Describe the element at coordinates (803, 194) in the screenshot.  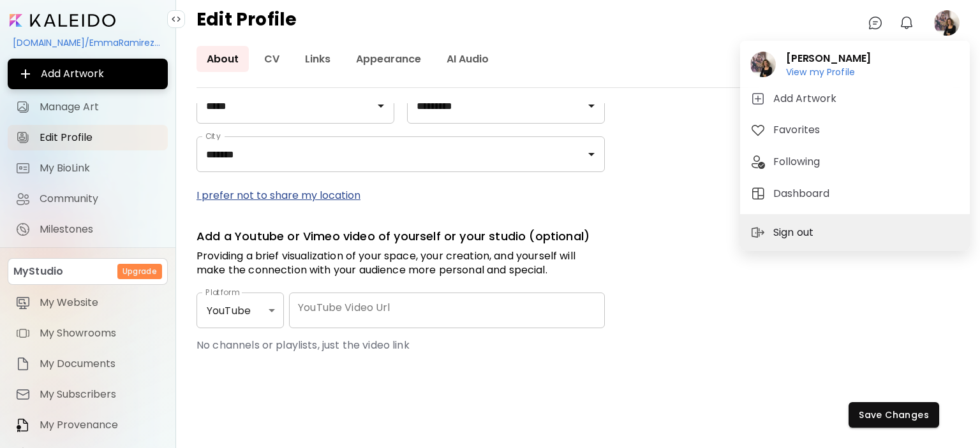
I see `h5: Dashboard` at that location.